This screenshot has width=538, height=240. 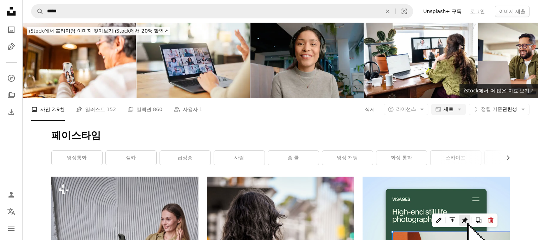 What do you see at coordinates (37, 11) in the screenshot?
I see `button: Unsplash 검색` at bounding box center [37, 11].